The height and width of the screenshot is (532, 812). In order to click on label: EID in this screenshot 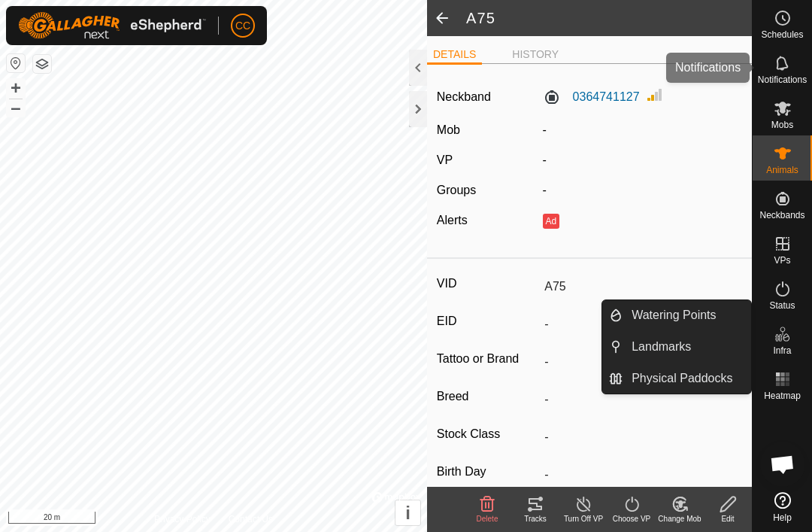, I will do `click(487, 321)`.